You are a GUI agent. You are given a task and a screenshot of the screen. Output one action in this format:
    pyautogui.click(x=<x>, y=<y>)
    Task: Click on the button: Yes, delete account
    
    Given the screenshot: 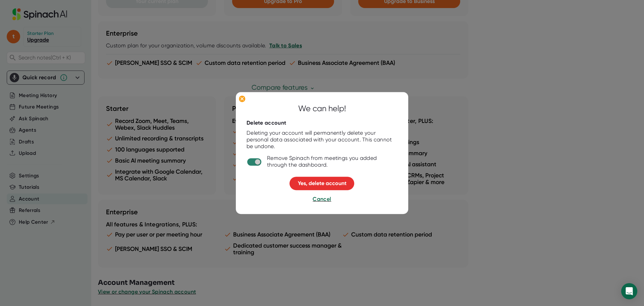 What is the action you would take?
    pyautogui.click(x=322, y=183)
    